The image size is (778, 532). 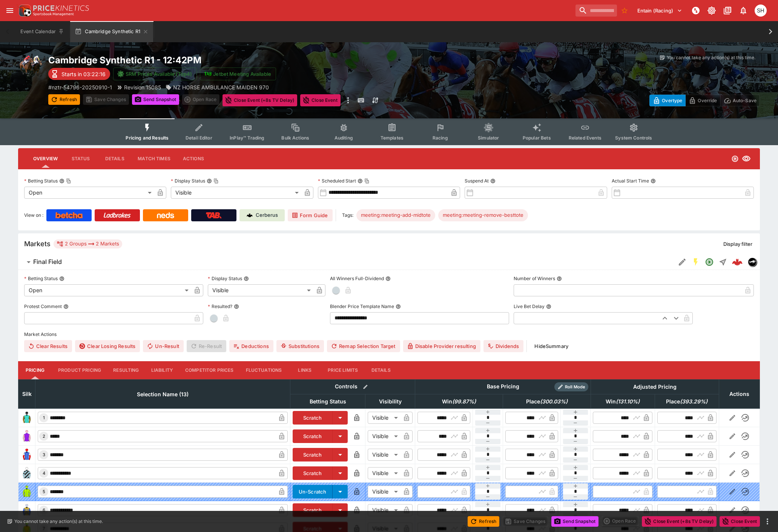 I want to click on div: Base Pricing, so click(x=504, y=386).